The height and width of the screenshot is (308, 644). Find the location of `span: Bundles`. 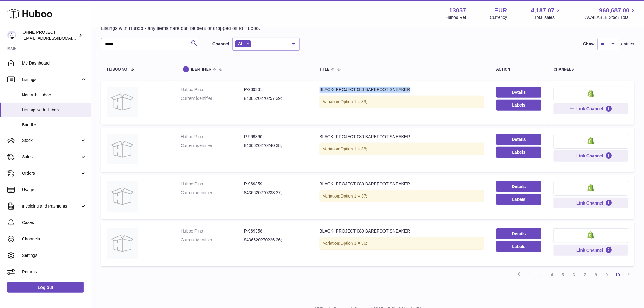

span: Bundles is located at coordinates (54, 125).